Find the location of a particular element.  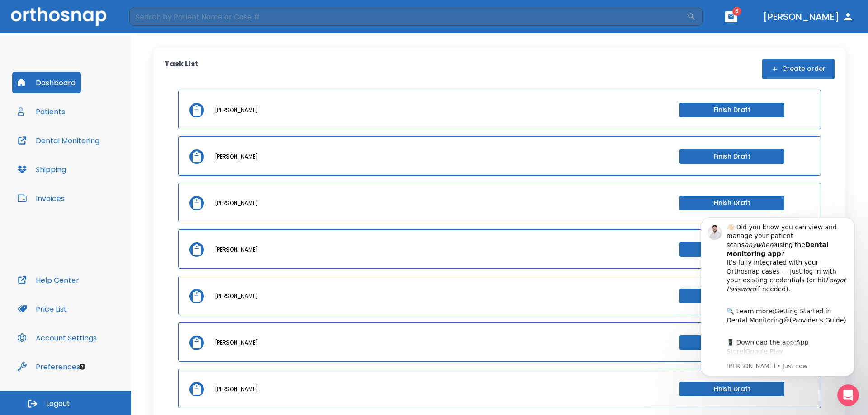

i: anywhere is located at coordinates (73, 39).